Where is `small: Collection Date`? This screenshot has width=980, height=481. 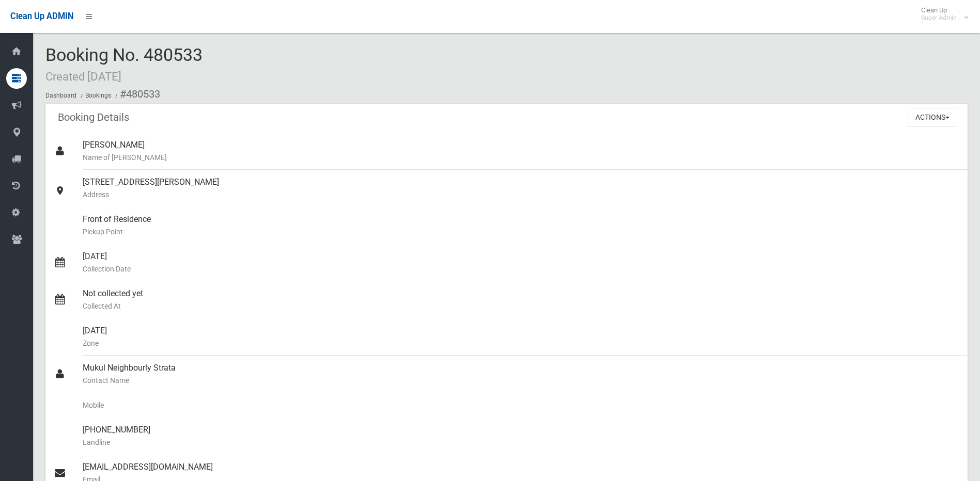 small: Collection Date is located at coordinates (521, 269).